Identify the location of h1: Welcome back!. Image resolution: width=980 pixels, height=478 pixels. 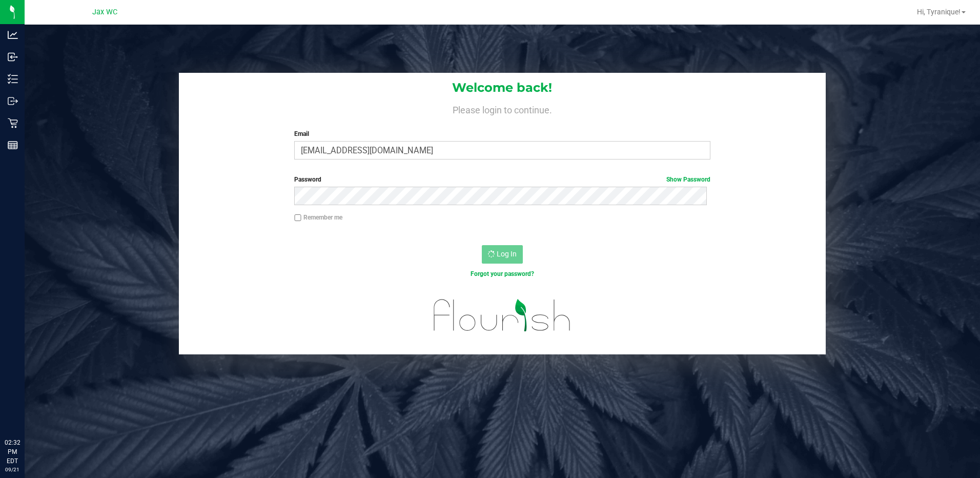
(502, 88).